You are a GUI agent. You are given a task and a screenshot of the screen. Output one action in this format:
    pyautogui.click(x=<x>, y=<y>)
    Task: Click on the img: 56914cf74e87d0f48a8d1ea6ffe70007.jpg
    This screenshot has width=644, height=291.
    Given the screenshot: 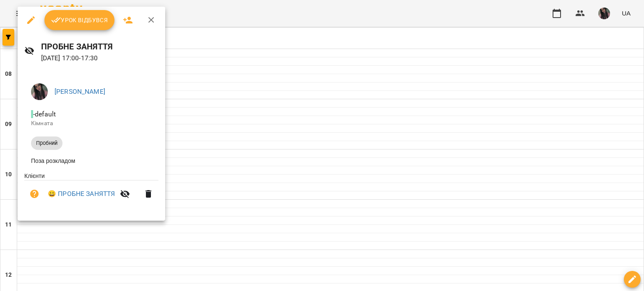 What is the action you would take?
    pyautogui.click(x=39, y=92)
    